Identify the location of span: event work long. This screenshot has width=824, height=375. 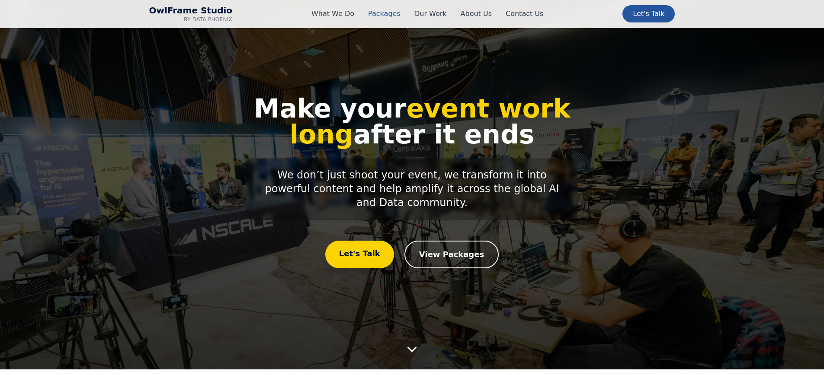
(429, 122).